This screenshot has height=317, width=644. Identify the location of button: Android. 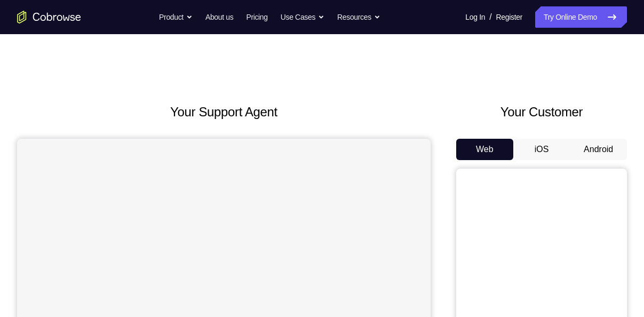
(598, 149).